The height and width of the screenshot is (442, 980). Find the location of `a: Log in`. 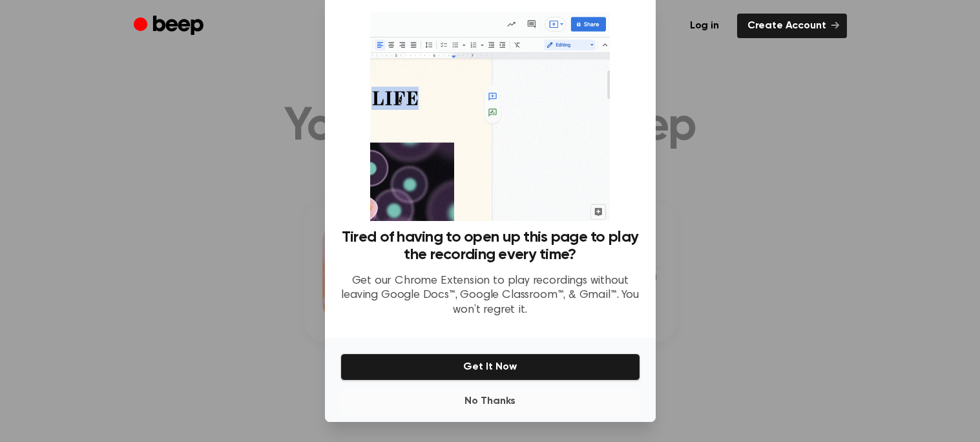

a: Log in is located at coordinates (704, 26).